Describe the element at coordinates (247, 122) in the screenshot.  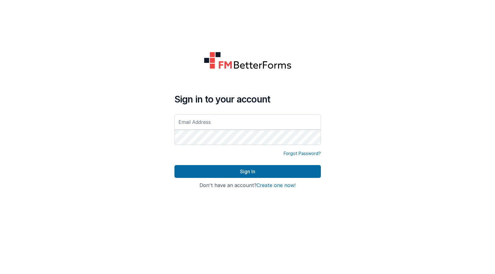
I see `input: Email Address` at that location.